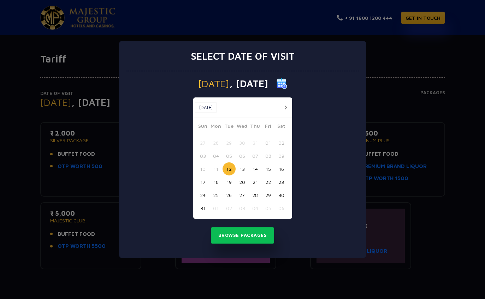 This screenshot has height=299, width=485. I want to click on h3: Select date of visit, so click(243, 56).